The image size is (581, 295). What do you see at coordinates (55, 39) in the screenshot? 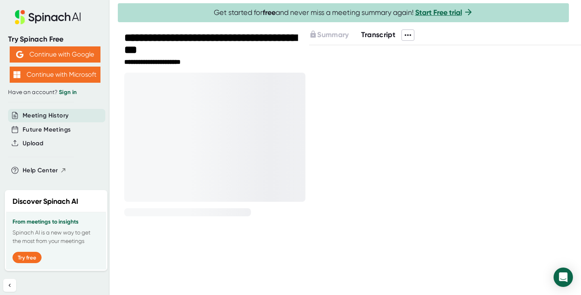
I see `div: Try Spinach Free` at bounding box center [55, 39].